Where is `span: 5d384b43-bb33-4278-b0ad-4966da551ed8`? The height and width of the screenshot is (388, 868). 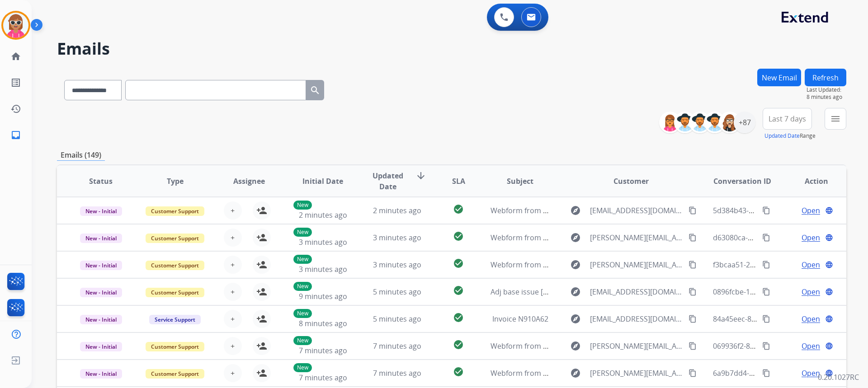
span: 5d384b43-bb33-4278-b0ad-4966da551ed8 is located at coordinates (784, 210).